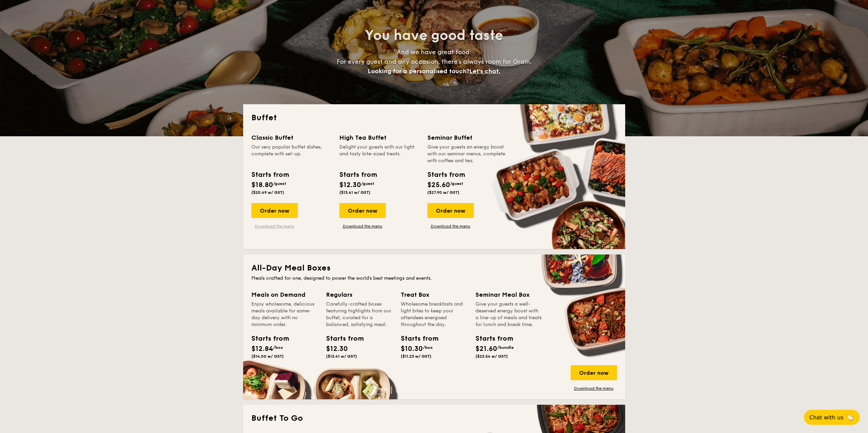 The height and width of the screenshot is (433, 868). I want to click on span: ($11.23 w/ GST), so click(416, 357).